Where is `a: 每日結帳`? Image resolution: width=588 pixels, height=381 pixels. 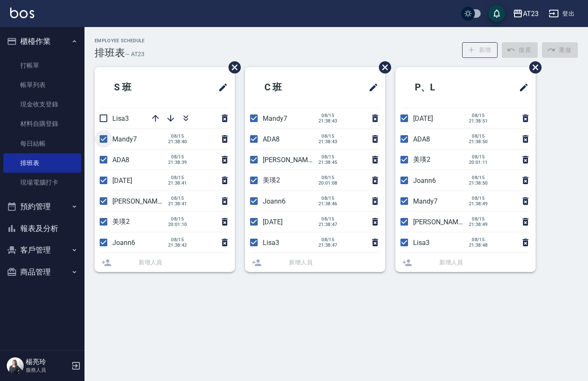 a: 每日結帳 is located at coordinates (42, 144).